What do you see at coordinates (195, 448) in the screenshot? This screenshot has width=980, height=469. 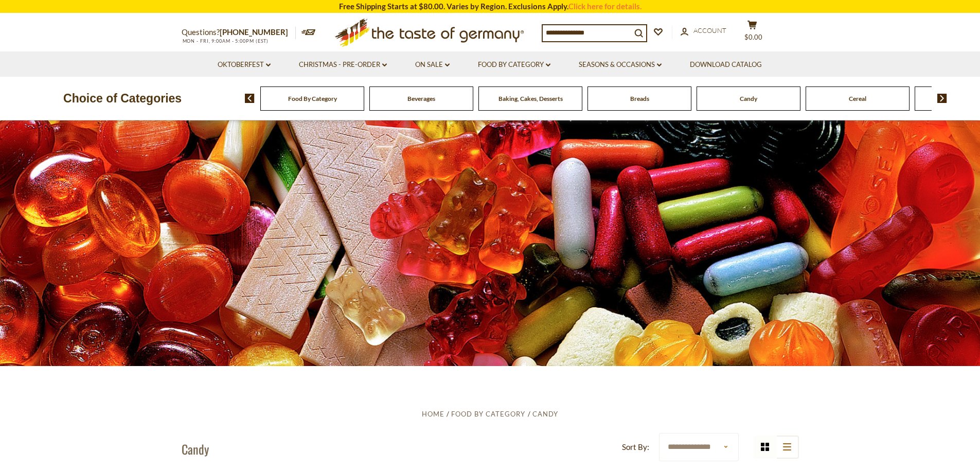 I see `h1: Candy` at bounding box center [195, 448].